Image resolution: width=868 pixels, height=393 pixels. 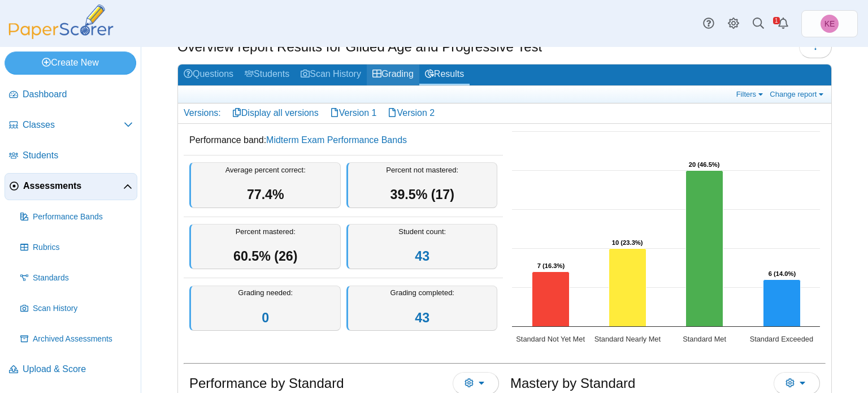 I want to click on path: Standard Exceeded, 6. Overall Assessment Performance., so click(x=782, y=303).